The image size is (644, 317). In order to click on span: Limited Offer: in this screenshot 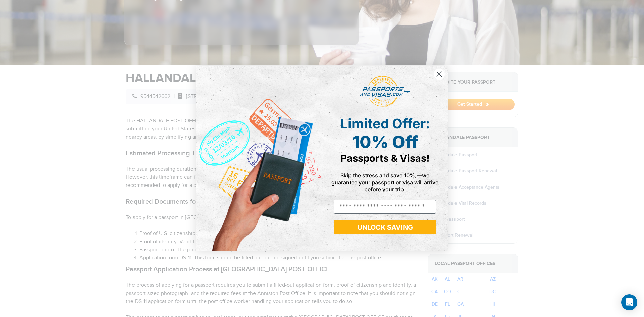, I will do `click(385, 124)`.